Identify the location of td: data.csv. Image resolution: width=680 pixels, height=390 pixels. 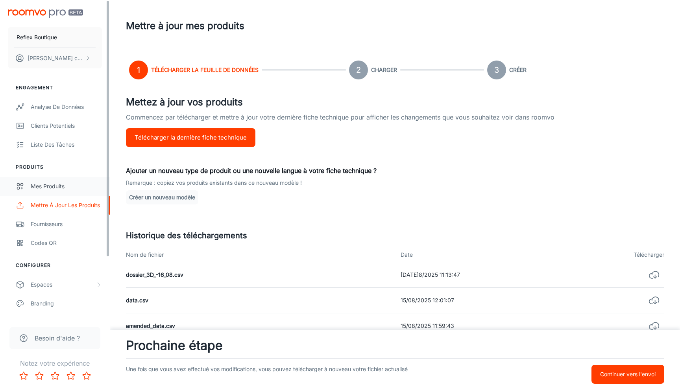
(260, 301).